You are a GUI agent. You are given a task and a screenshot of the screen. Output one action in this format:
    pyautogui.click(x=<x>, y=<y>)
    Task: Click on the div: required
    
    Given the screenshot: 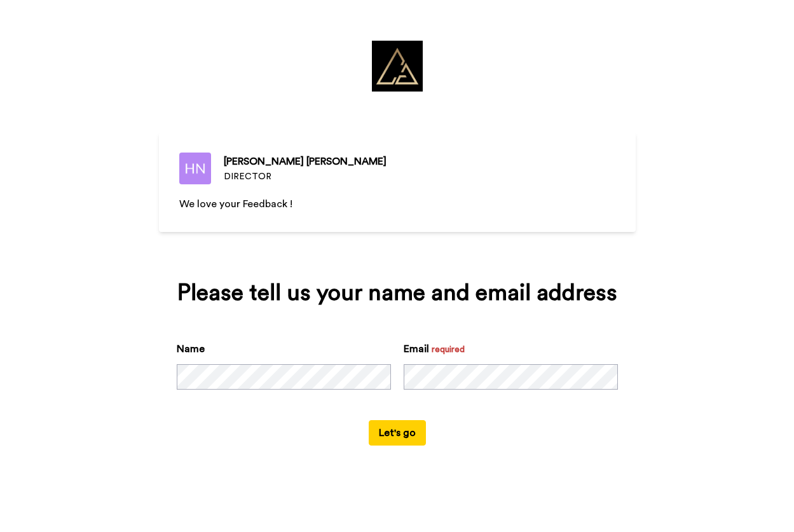 What is the action you would take?
    pyautogui.click(x=448, y=350)
    